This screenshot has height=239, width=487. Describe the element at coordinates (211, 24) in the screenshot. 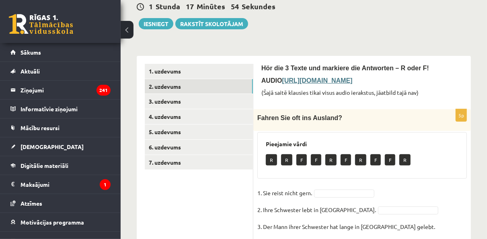

I see `a: Rakstīt skolotājam` at that location.